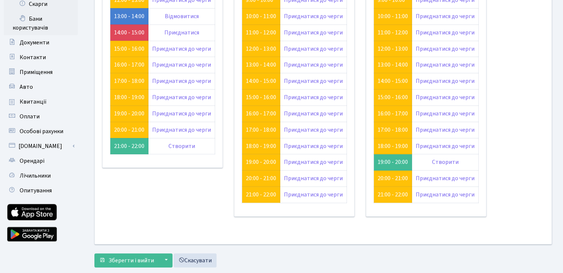  What do you see at coordinates (41, 57) in the screenshot?
I see `a: Контакти` at bounding box center [41, 57].